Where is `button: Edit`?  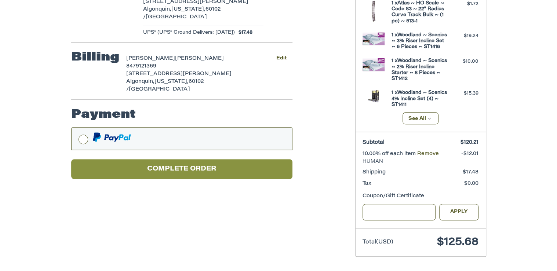 button: Edit is located at coordinates (281, 58).